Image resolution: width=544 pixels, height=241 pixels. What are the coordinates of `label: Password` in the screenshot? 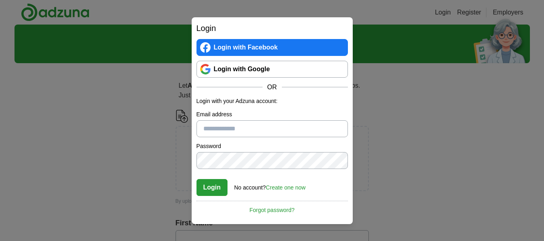 It's located at (272, 146).